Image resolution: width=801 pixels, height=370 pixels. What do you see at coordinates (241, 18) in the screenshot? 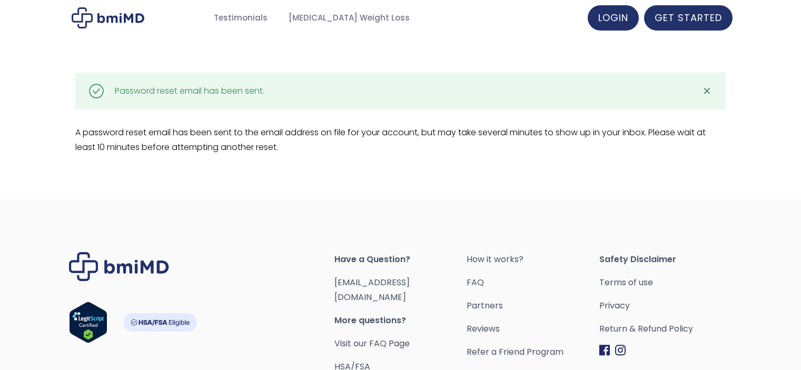
I see `a: Testimonials` at bounding box center [241, 18].